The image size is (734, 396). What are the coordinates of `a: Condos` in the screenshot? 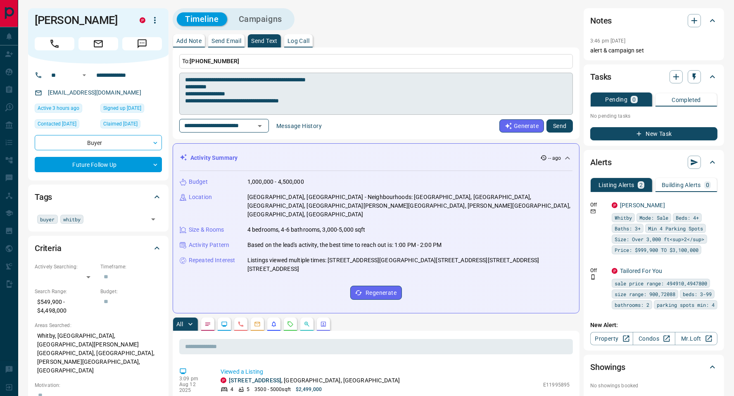 It's located at (654, 339).